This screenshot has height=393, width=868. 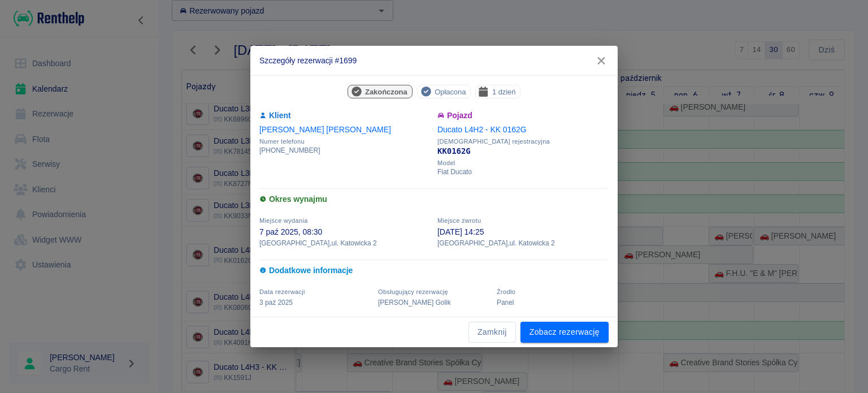 What do you see at coordinates (504, 92) in the screenshot?
I see `span: 1 dzień` at bounding box center [504, 92].